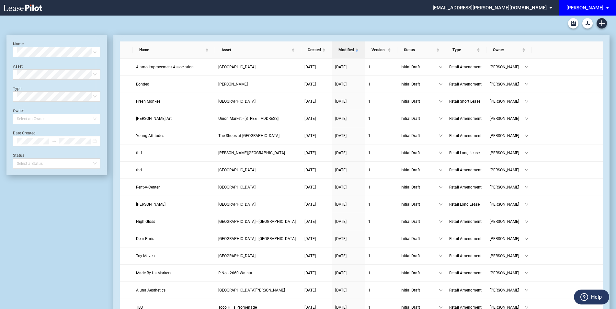 This screenshot has height=309, width=616. What do you see at coordinates (174, 153) in the screenshot?
I see `a: tbd` at bounding box center [174, 153].